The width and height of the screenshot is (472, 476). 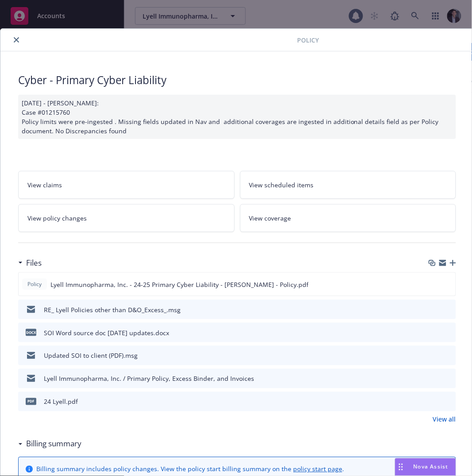 I want to click on div: RE_ Lyell Policies other than D&O_Excess_.msg, so click(x=112, y=309).